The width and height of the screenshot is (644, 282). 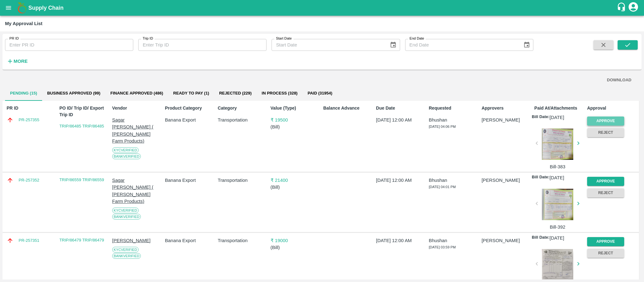 What do you see at coordinates (284, 38) in the screenshot?
I see `label: Start Date` at bounding box center [284, 38].